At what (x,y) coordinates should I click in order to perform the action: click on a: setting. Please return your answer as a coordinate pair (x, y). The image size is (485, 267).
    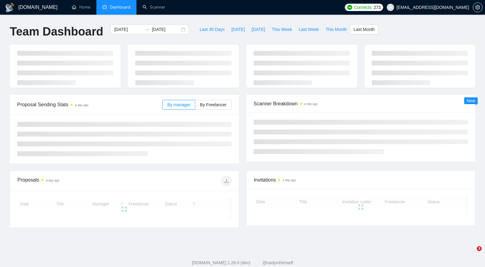
    Looking at the image, I should click on (478, 7).